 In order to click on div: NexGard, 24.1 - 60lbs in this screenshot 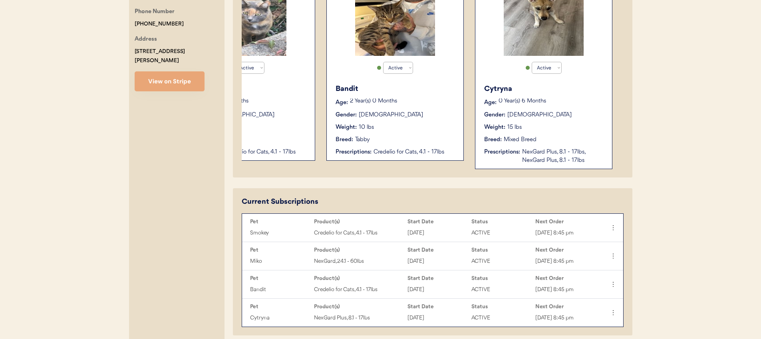, I will do `click(359, 262)`.